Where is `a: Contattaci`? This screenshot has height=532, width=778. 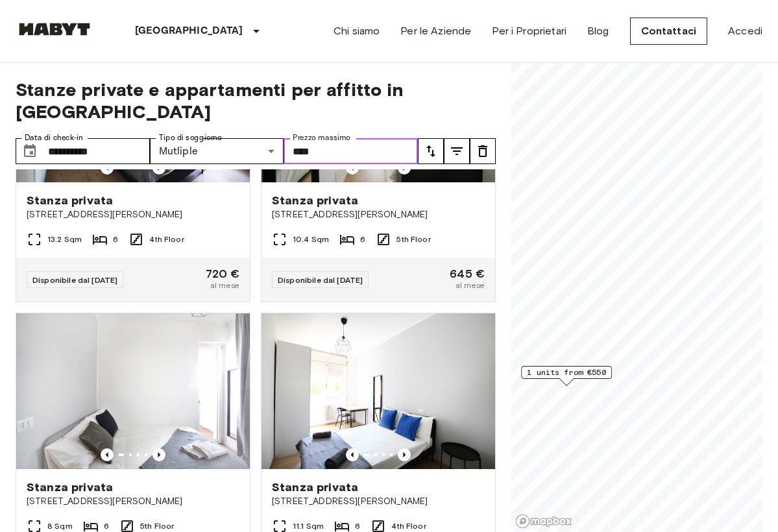 a: Contattaci is located at coordinates (669, 31).